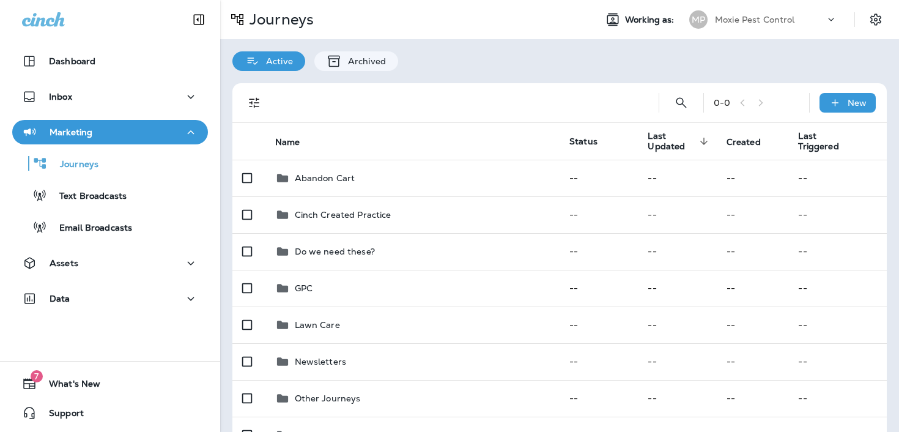 The height and width of the screenshot is (432, 899). Describe the element at coordinates (69, 386) in the screenshot. I see `span: What's New` at that location.